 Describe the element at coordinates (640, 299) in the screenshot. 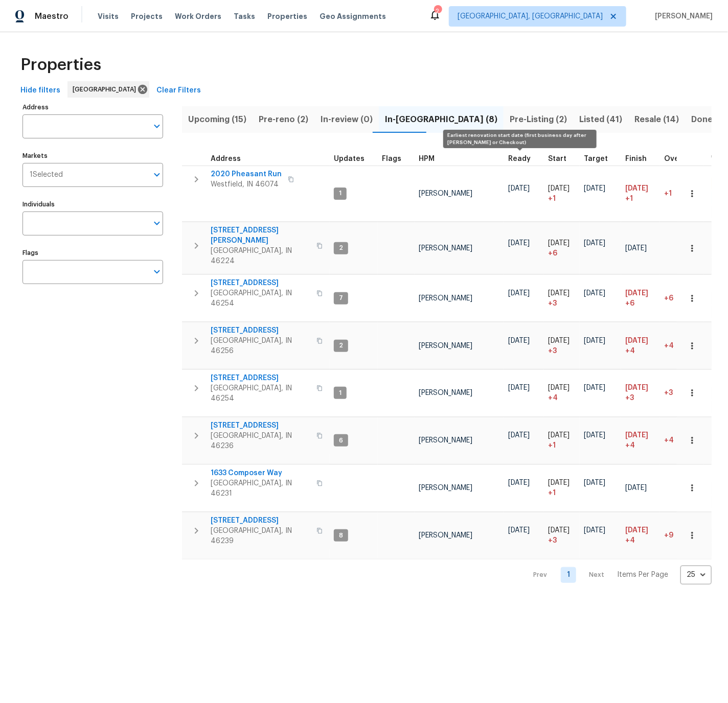

I see `td: Scheduled to finish 6 day(s) late` at that location.